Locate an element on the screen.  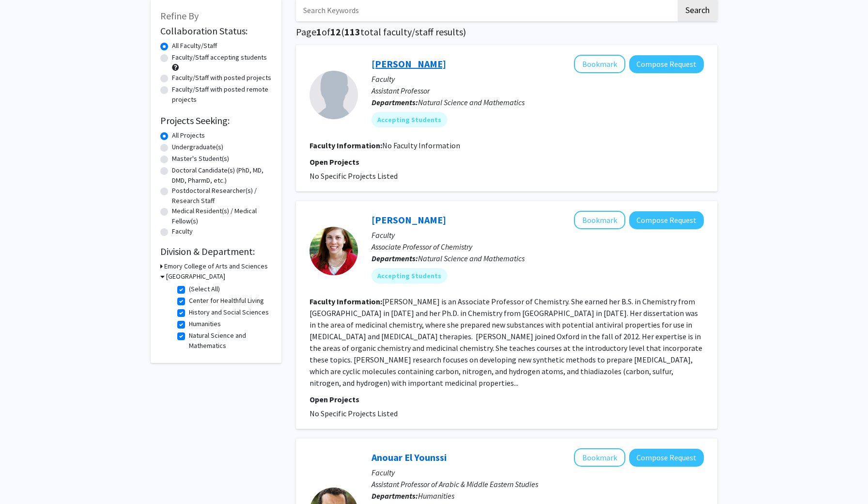
label: Master's Student(s) is located at coordinates (201, 159).